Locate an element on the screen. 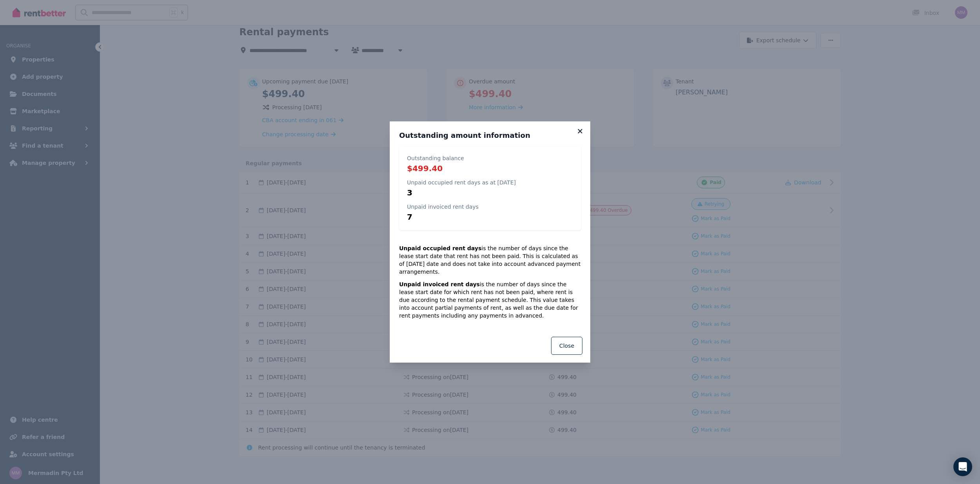 The width and height of the screenshot is (980, 484). p: Outstanding balance is located at coordinates (436, 158).